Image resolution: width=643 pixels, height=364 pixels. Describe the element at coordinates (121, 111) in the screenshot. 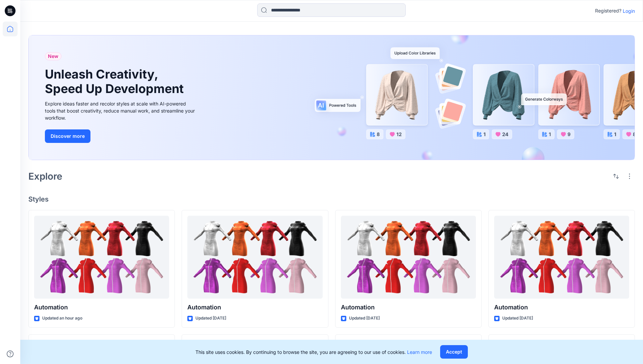

I see `div: Explore ideas faster and recolor styles at scale with AI-powered tools that boost creativity, red...` at that location.